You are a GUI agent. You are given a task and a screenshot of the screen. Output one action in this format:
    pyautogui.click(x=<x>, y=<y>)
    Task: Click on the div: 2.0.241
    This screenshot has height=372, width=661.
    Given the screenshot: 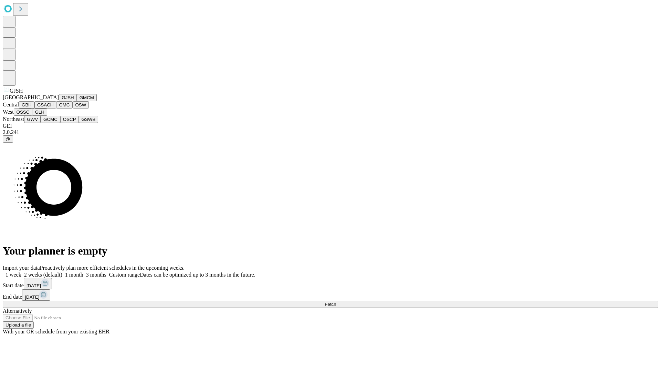 What is the action you would take?
    pyautogui.click(x=331, y=132)
    